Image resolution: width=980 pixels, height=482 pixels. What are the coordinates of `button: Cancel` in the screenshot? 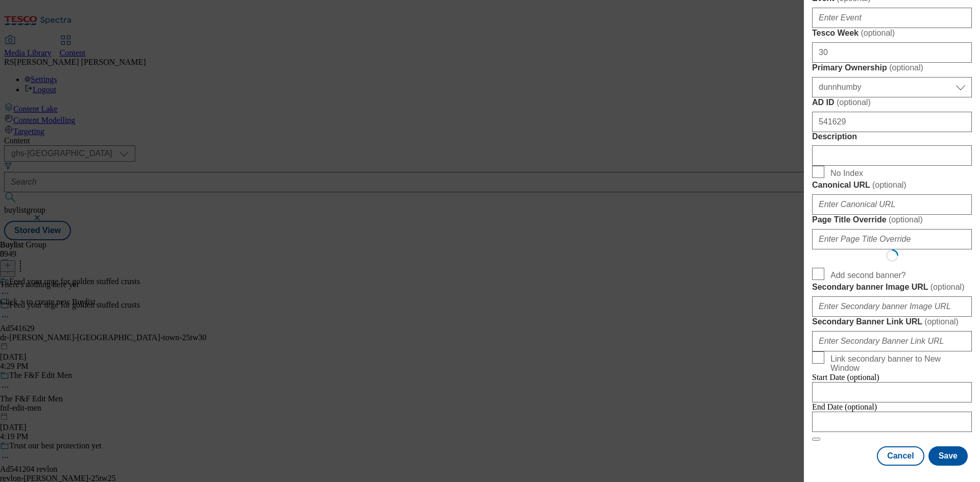 It's located at (901, 456).